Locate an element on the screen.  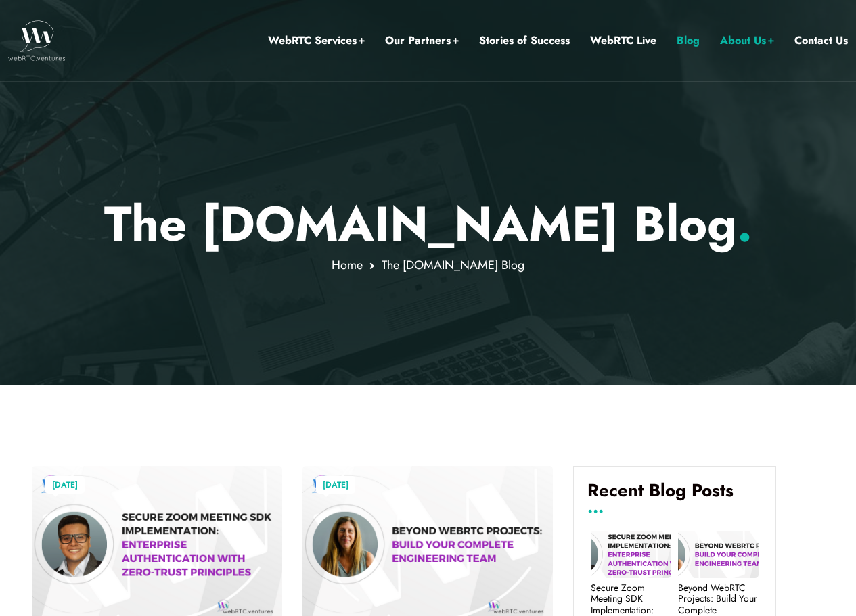
a: WebRTC Live is located at coordinates (623, 41).